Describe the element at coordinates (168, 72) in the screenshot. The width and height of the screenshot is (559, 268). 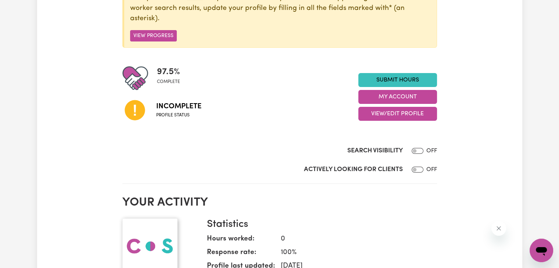
I see `span: 97.5 %` at that location.